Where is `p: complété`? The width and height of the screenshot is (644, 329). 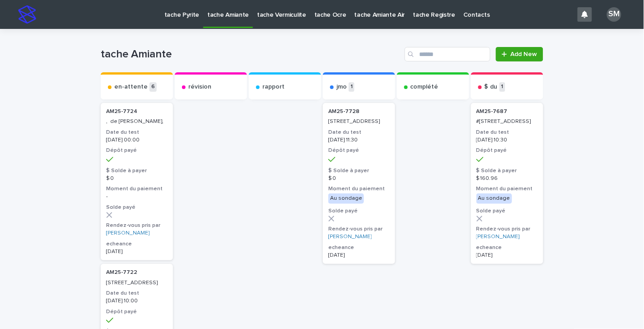
p: complété is located at coordinates (425, 87).